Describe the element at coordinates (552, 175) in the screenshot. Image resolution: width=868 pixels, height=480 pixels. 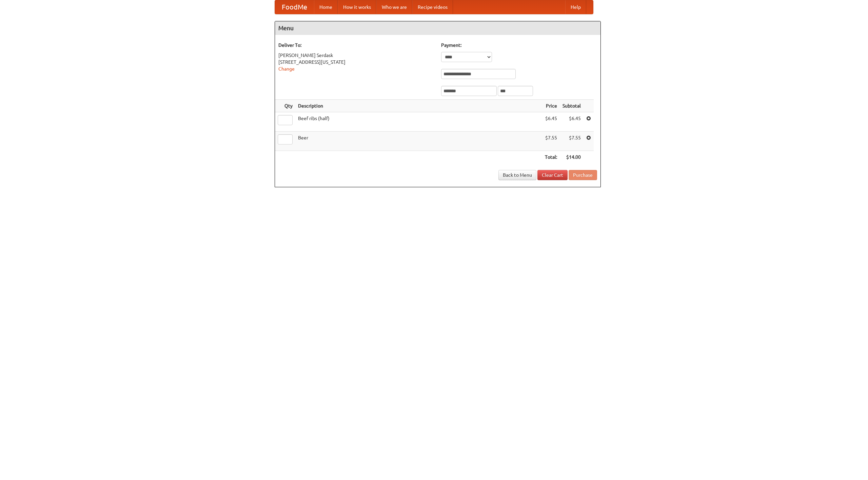
I see `a: Clear Cart` at that location.